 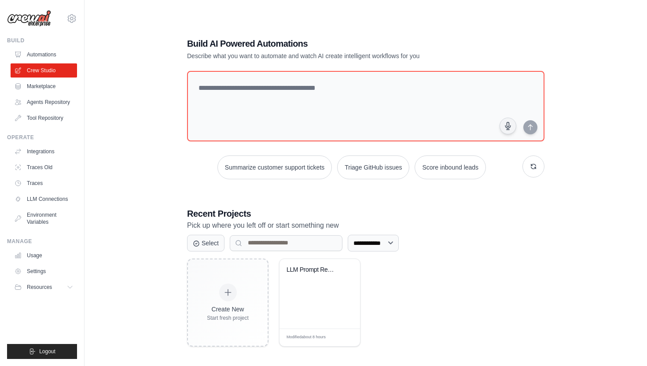 What do you see at coordinates (44, 118) in the screenshot?
I see `a: Tool Repository` at bounding box center [44, 118].